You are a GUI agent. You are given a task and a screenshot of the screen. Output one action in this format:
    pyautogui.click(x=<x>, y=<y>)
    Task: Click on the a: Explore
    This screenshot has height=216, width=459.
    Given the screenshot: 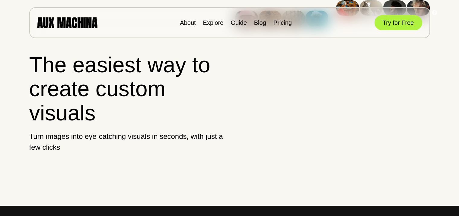 What is the action you would take?
    pyautogui.click(x=213, y=23)
    